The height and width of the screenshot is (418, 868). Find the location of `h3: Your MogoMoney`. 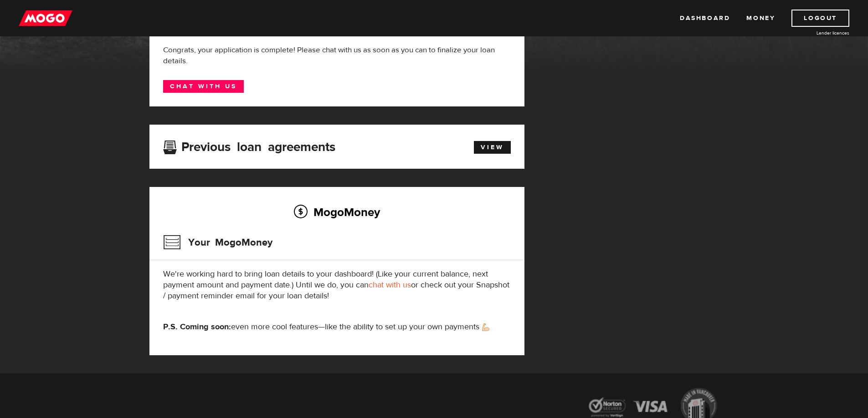

h3: Your MogoMoney is located at coordinates (218, 243).